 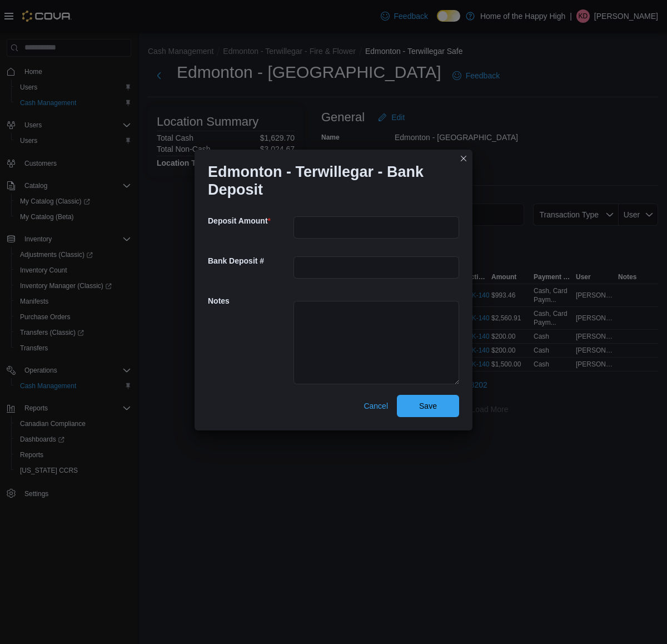 I want to click on button: Closes this modal window, so click(x=463, y=159).